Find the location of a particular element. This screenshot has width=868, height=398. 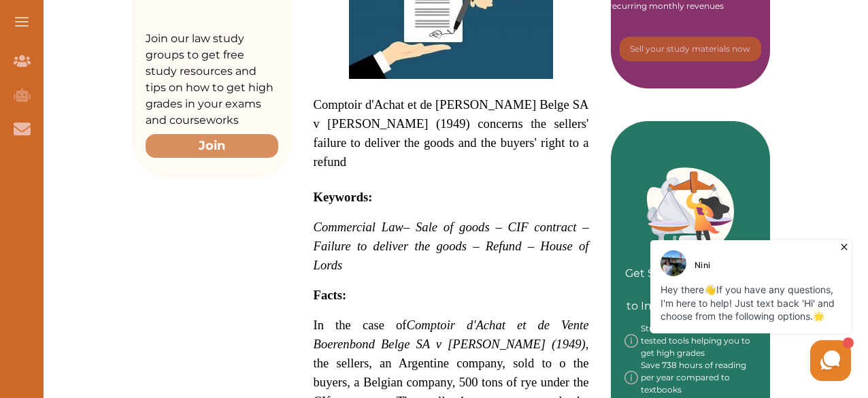

strong: Keywords: is located at coordinates (343, 197).